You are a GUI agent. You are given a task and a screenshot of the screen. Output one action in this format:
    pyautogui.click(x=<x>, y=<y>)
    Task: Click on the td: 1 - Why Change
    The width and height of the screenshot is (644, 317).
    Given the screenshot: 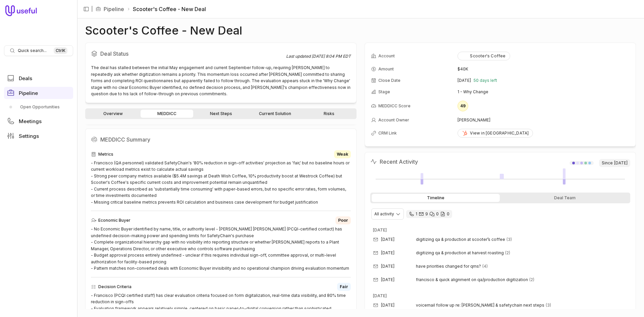 What is the action you would take?
    pyautogui.click(x=544, y=92)
    